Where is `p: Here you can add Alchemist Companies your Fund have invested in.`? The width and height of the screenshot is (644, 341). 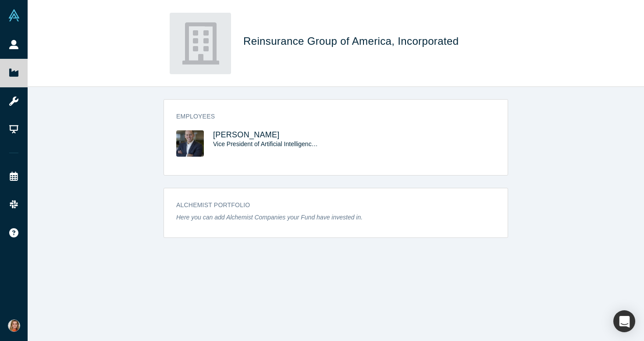 p: Here you can add Alchemist Companies your Fund have invested in. is located at coordinates (336, 217).